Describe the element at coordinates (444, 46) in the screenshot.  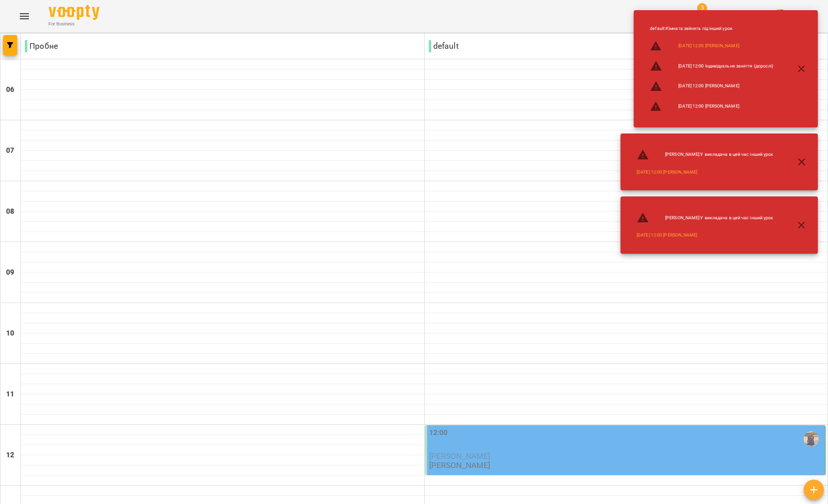
I see `p: default` at that location.